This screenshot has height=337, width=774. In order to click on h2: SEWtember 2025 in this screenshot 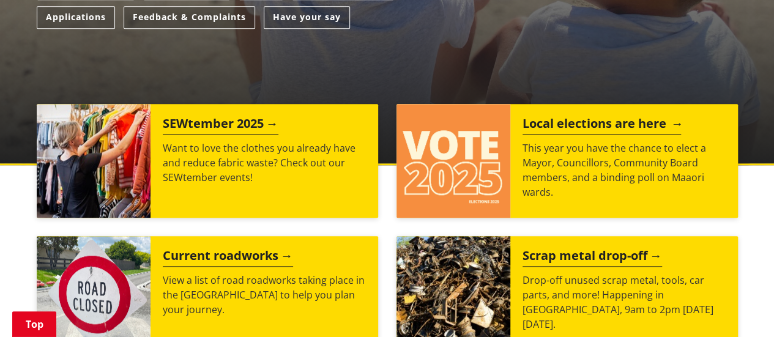, I will do `click(220, 125)`.